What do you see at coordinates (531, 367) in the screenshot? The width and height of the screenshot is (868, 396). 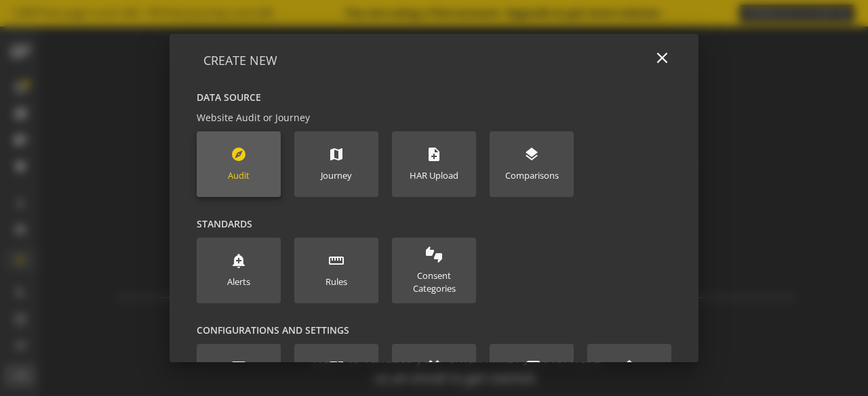 I see `mat-icon: more` at bounding box center [531, 367].